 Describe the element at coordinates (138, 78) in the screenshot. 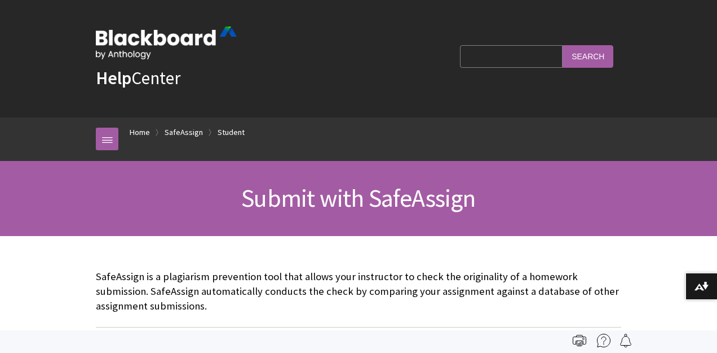

I see `a: HelpCenter` at that location.